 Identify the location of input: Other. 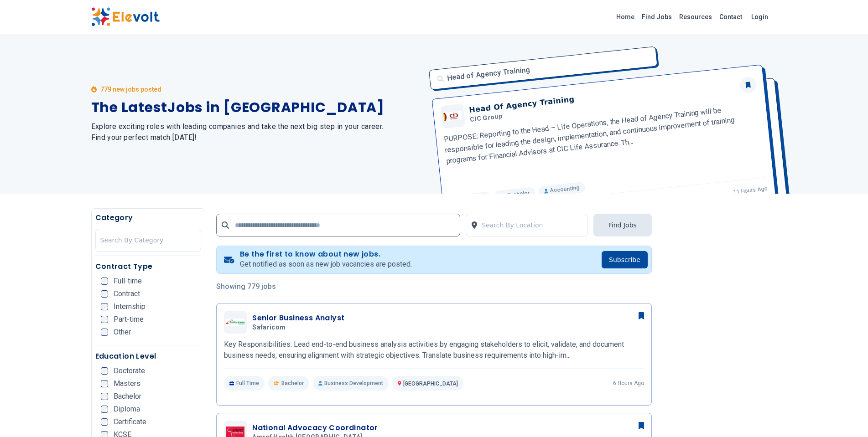
(104, 332).